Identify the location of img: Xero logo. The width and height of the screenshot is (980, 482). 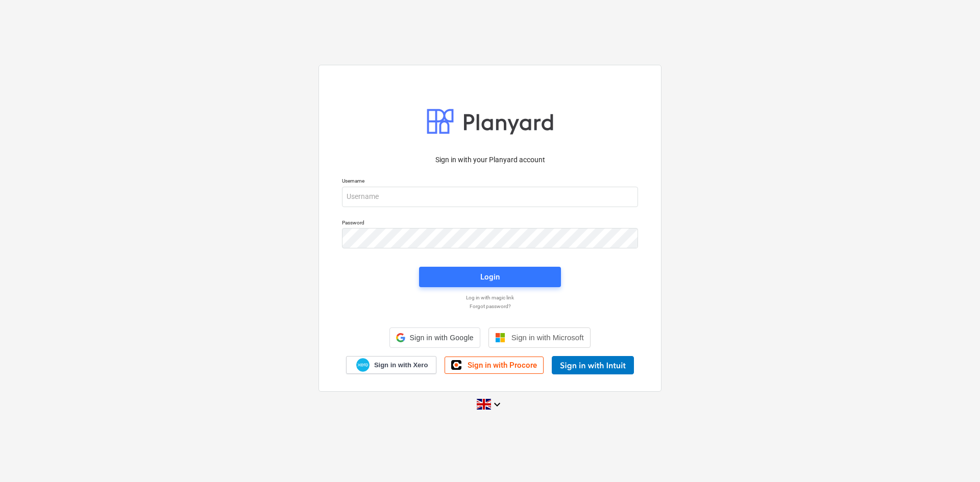
(363, 365).